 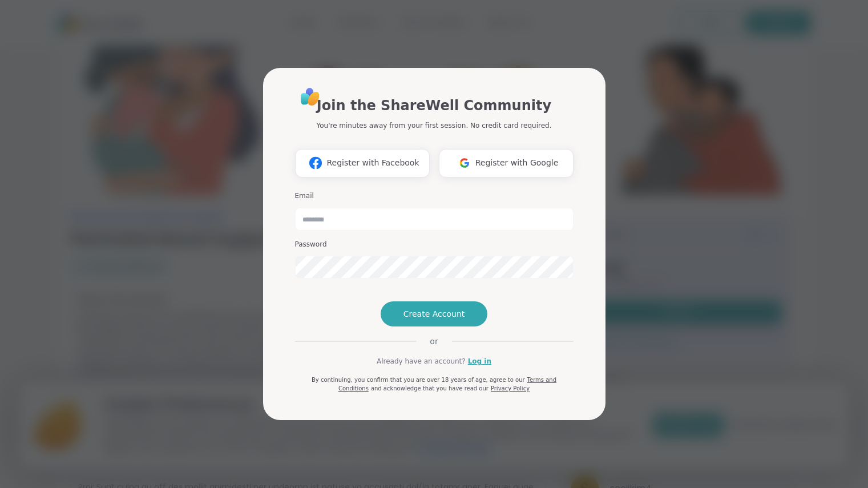 I want to click on span: Already have an account?, so click(x=421, y=361).